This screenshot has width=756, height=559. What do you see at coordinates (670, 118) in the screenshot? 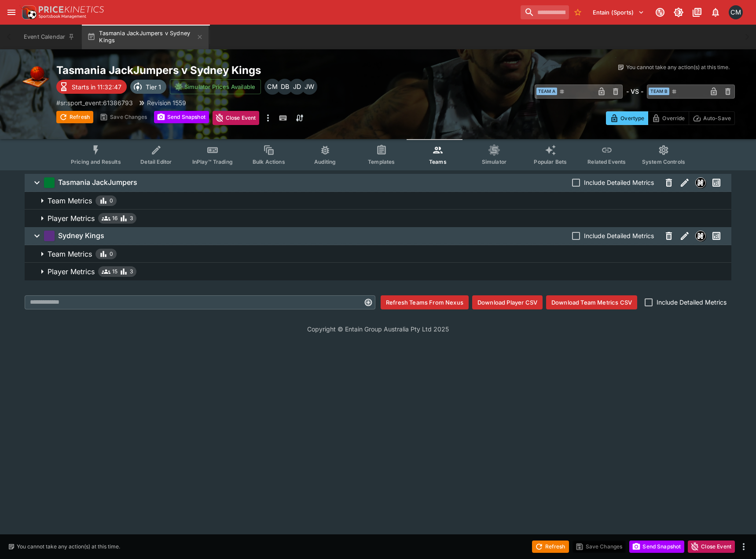
I see `div: Start From` at bounding box center [670, 118].